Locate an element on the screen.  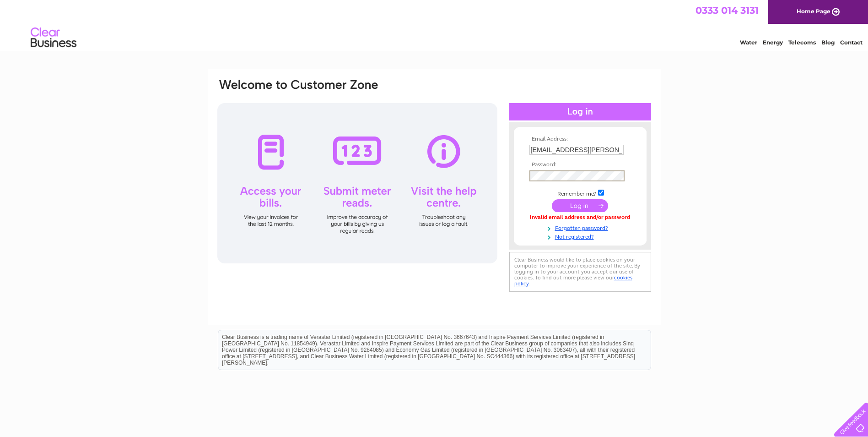
th: Password: is located at coordinates (580, 165).